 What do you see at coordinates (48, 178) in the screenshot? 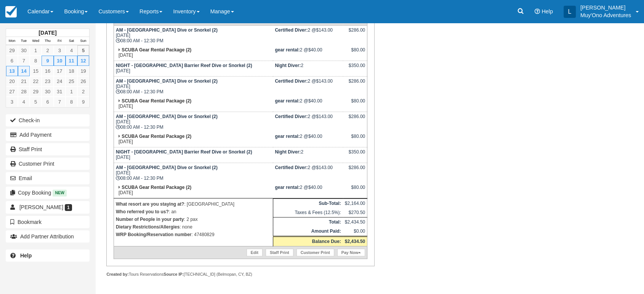
I see `button: Email` at bounding box center [48, 178].